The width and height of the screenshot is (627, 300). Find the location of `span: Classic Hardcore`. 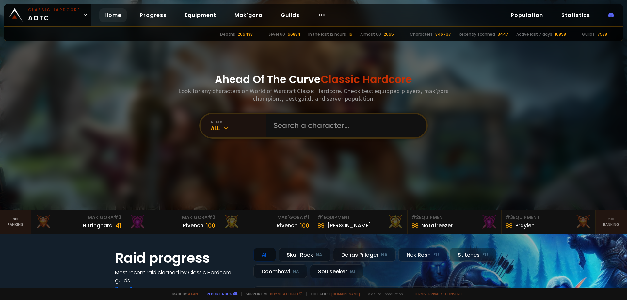

span: Classic Hardcore is located at coordinates (367, 79).